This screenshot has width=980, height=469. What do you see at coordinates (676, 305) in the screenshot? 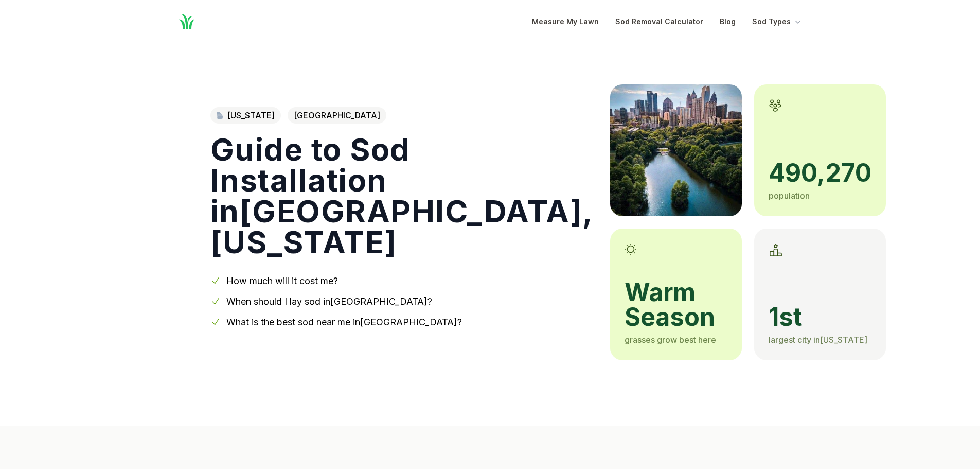
I see `span: warm season` at bounding box center [676, 305].